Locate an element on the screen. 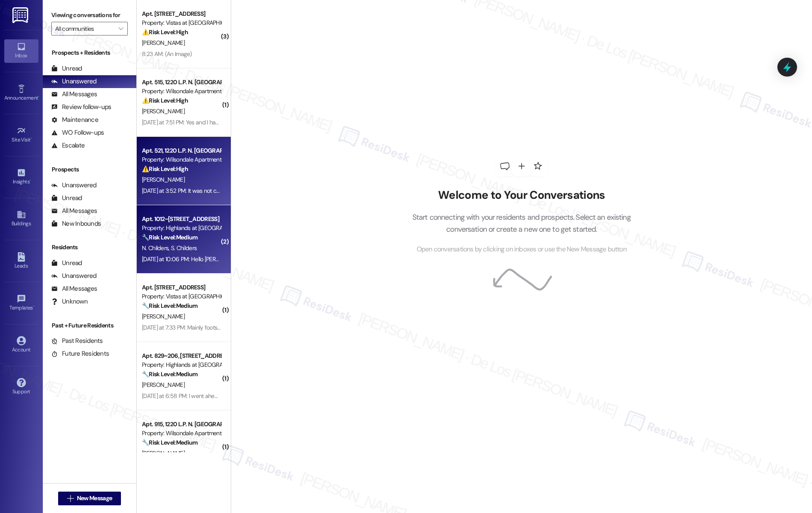 The height and width of the screenshot is (513, 812). label: Viewing conversations for is located at coordinates (89, 15).